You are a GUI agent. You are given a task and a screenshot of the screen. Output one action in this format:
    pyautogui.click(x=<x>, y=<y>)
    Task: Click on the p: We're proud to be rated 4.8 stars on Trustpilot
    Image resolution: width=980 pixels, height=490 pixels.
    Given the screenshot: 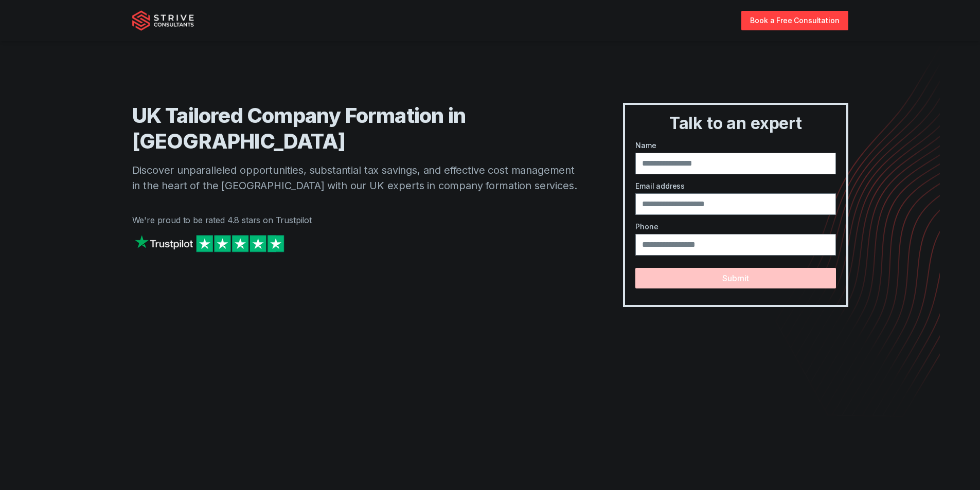 What is the action you would take?
    pyautogui.click(x=357, y=220)
    